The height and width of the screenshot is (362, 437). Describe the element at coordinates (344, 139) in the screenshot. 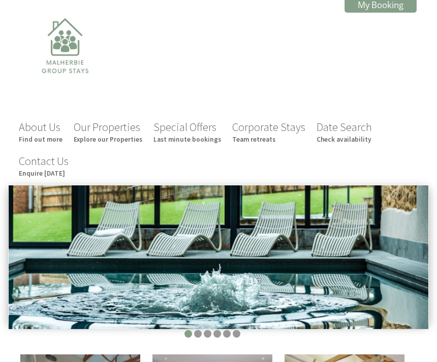

I see `small: Check availability` at that location.